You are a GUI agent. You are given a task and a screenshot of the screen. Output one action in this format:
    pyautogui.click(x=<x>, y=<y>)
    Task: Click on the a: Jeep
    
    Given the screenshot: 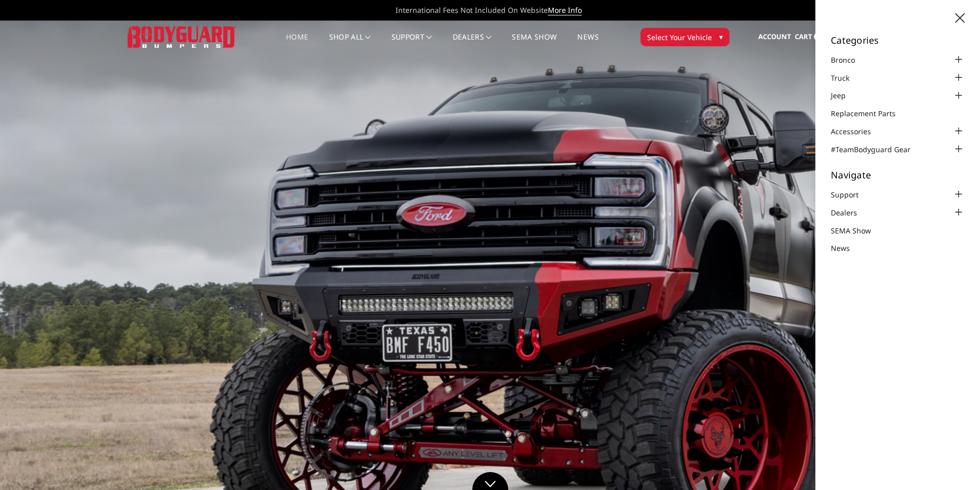 What is the action you would take?
    pyautogui.click(x=845, y=95)
    